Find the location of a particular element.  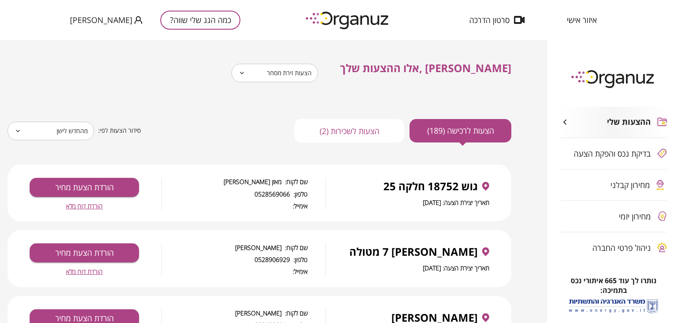

div: מהחדש לישן is located at coordinates (50, 131).